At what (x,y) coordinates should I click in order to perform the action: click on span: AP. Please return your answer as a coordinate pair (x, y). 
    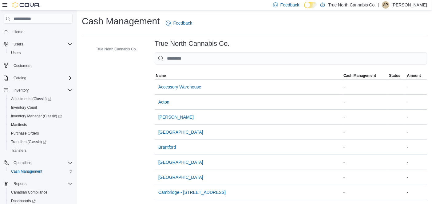
    Looking at the image, I should click on (386, 5).